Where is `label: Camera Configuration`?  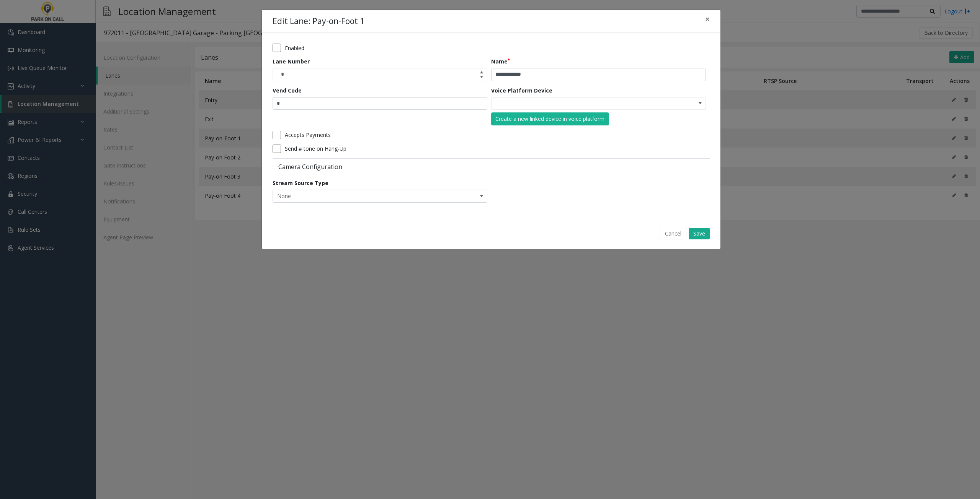 label: Camera Configuration is located at coordinates (381, 167).